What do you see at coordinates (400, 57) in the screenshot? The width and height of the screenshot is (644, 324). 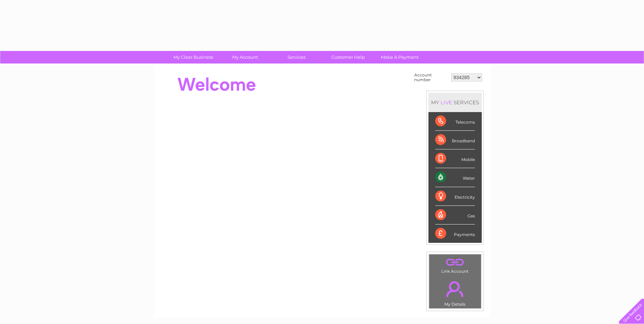 I see `a: Make A Payment` at bounding box center [400, 57].